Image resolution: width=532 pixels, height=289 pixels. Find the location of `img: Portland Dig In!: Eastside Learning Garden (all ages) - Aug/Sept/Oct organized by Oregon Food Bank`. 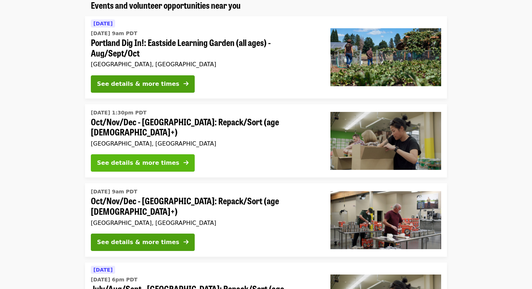

img: Portland Dig In!: Eastside Learning Garden (all ages) - Aug/Sept/Oct organized by Oregon Food Bank is located at coordinates (385, 57).